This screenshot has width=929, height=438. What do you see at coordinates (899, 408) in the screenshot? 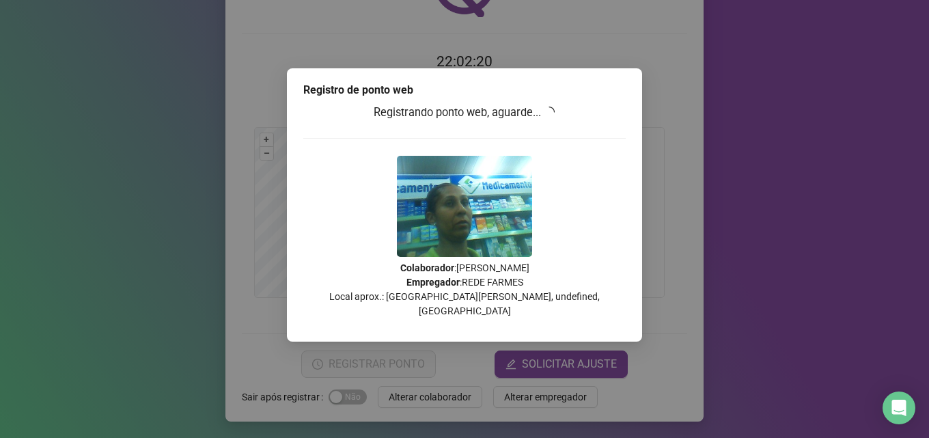
I see `div: Open Intercom Messenger` at bounding box center [899, 408].